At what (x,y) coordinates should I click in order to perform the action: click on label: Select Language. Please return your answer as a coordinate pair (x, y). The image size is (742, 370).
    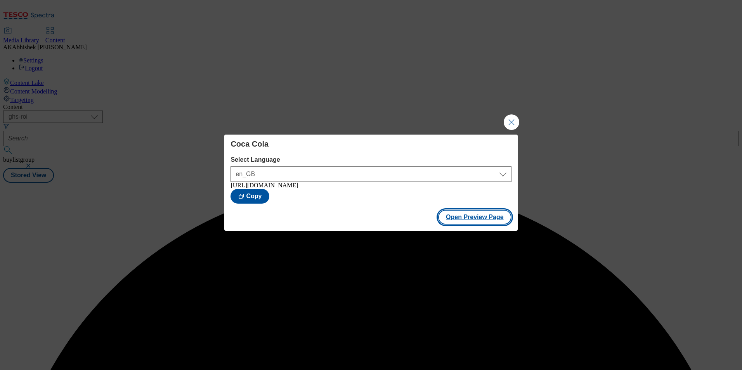
    Looking at the image, I should click on (370, 160).